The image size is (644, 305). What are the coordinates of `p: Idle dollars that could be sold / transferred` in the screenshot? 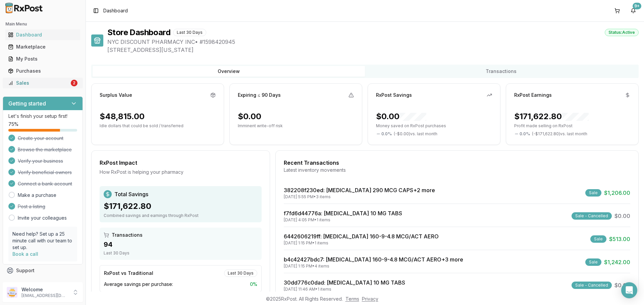 It's located at (158, 126).